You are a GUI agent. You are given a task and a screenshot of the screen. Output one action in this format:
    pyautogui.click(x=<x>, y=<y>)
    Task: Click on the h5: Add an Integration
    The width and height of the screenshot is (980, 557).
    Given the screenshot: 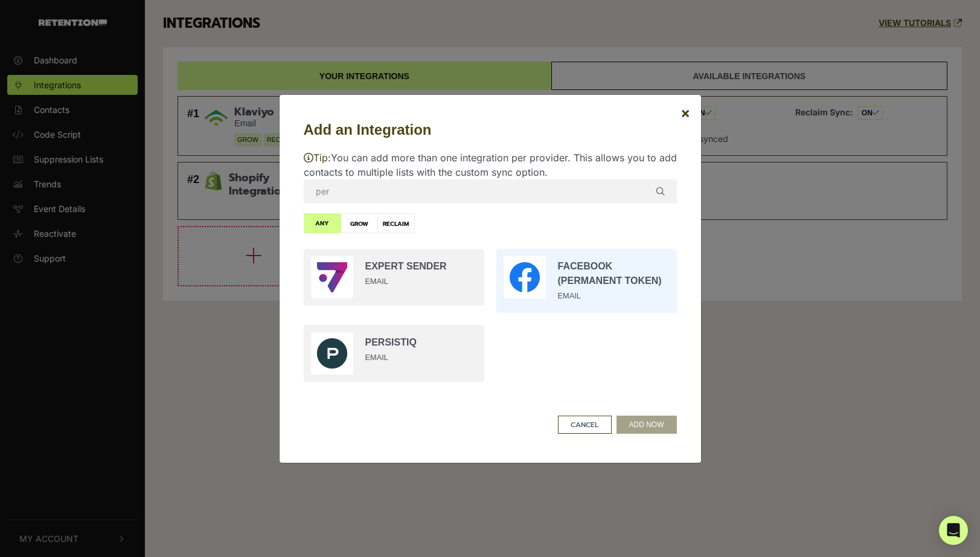 What is the action you would take?
    pyautogui.click(x=490, y=130)
    